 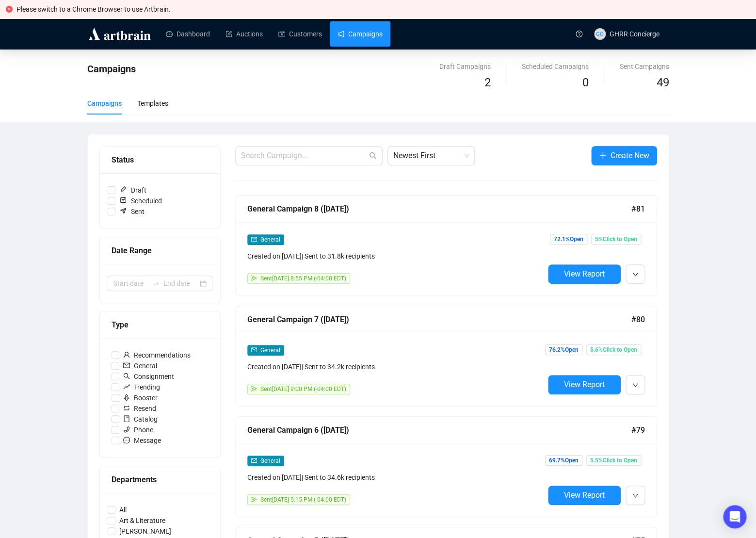 What do you see at coordinates (127, 430) in the screenshot?
I see `span: phone` at bounding box center [127, 430].